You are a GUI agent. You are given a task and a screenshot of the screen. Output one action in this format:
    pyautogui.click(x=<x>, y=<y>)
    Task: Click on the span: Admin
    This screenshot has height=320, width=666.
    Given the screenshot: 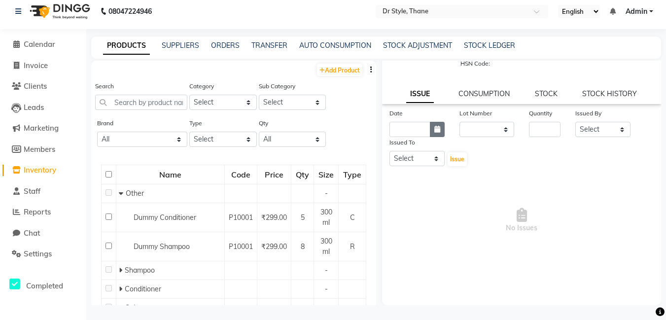 What is the action you would take?
    pyautogui.click(x=636, y=11)
    